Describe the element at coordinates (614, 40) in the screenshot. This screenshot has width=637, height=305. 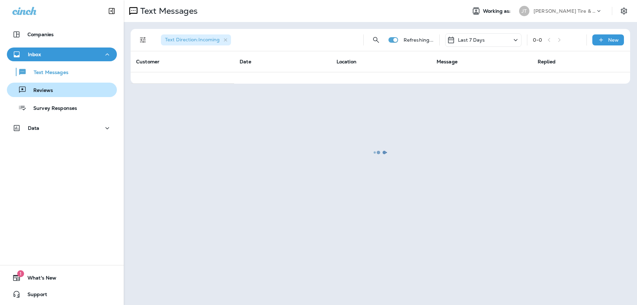
I see `p: New` at that location.